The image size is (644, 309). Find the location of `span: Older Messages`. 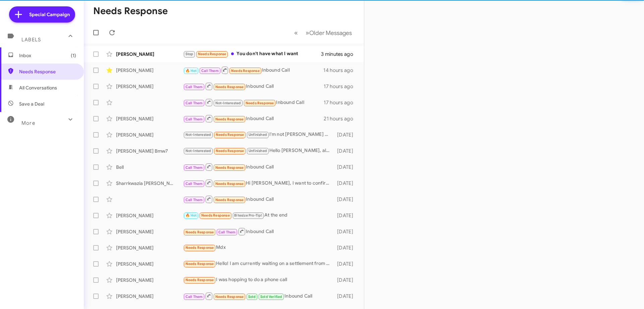

span: Older Messages is located at coordinates (331, 33).